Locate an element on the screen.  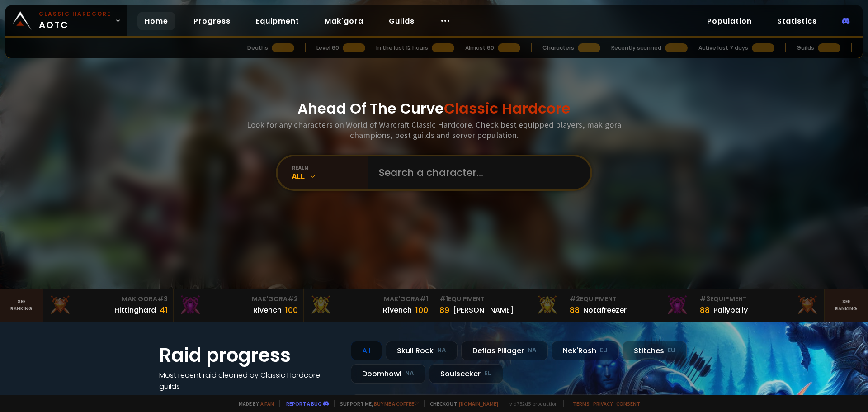
span: v. d752d5 - production is located at coordinates (531, 403).